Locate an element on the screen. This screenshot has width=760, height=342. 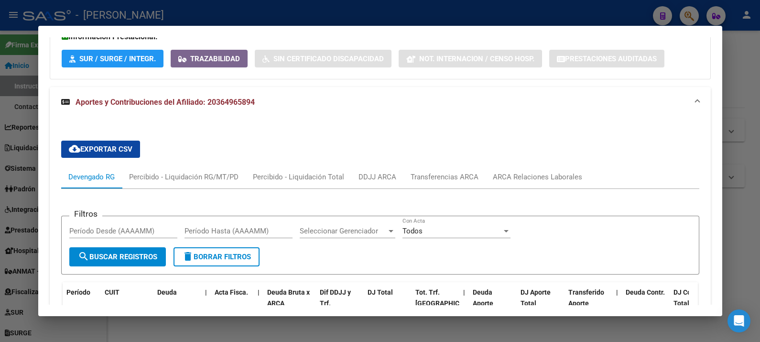
div: ARCA Relaciones Laborales is located at coordinates (538, 177).